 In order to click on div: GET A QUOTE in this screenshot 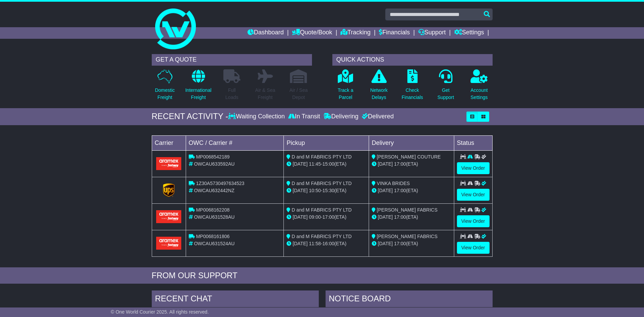, I will do `click(232, 60)`.